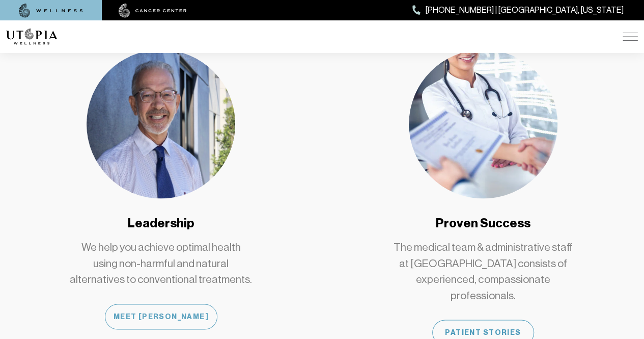 Image resolution: width=644 pixels, height=339 pixels. I want to click on a: LeadershipWe help you achieve optimal health using non-harmful and natural alternatives to conven..., so click(161, 189).